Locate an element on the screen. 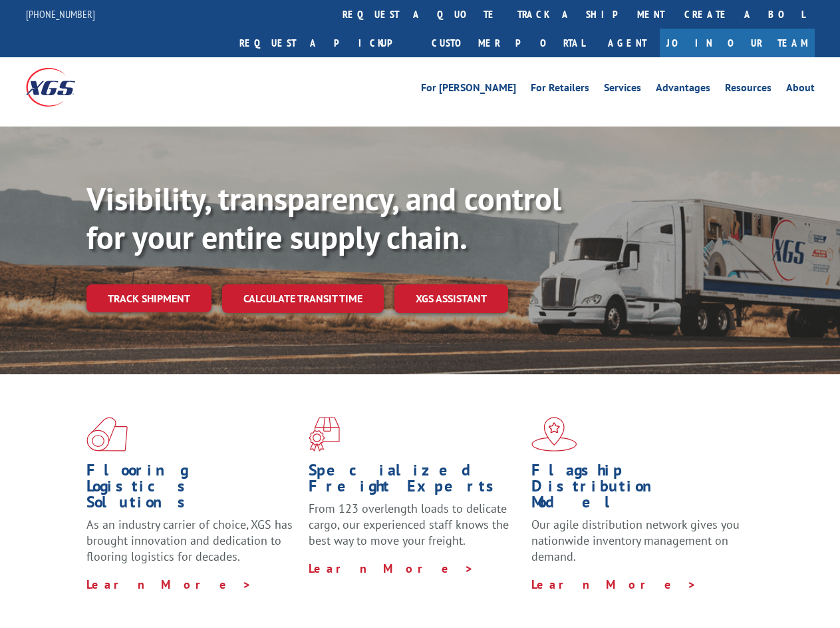 This screenshot has height=628, width=840. a: Services is located at coordinates (622, 90).